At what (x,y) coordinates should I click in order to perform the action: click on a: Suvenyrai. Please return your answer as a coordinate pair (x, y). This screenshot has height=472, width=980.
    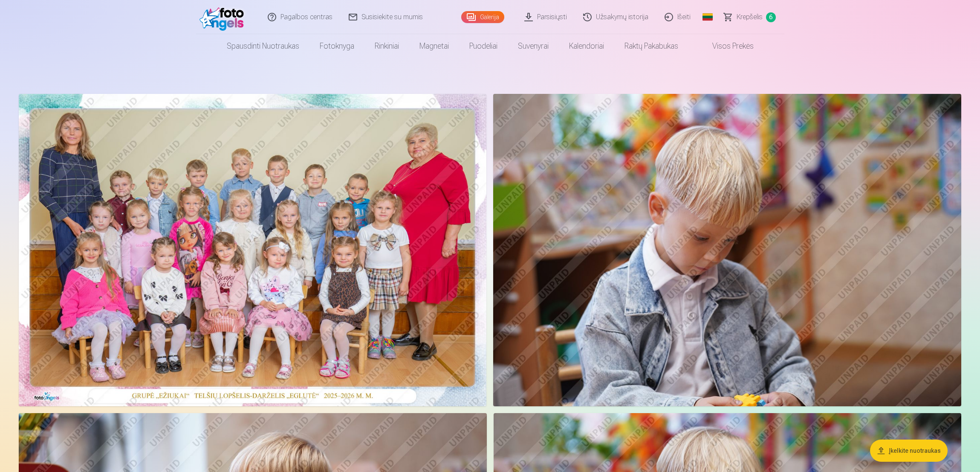
    Looking at the image, I should click on (533, 46).